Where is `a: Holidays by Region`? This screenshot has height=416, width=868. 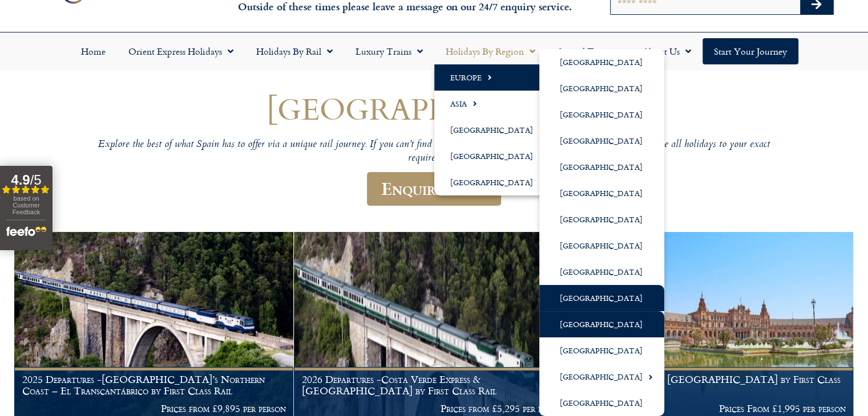 a: Holidays by Region is located at coordinates (490, 51).